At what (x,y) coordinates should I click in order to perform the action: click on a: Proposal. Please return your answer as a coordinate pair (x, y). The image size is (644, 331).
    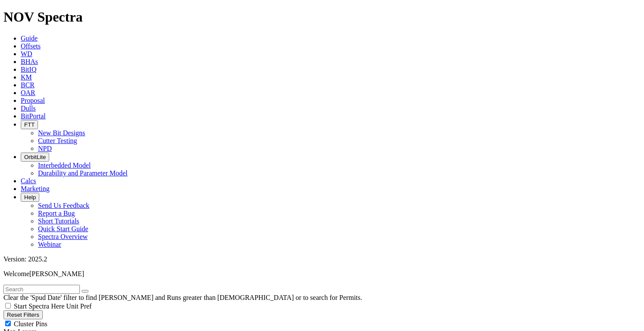
    Looking at the image, I should click on (33, 100).